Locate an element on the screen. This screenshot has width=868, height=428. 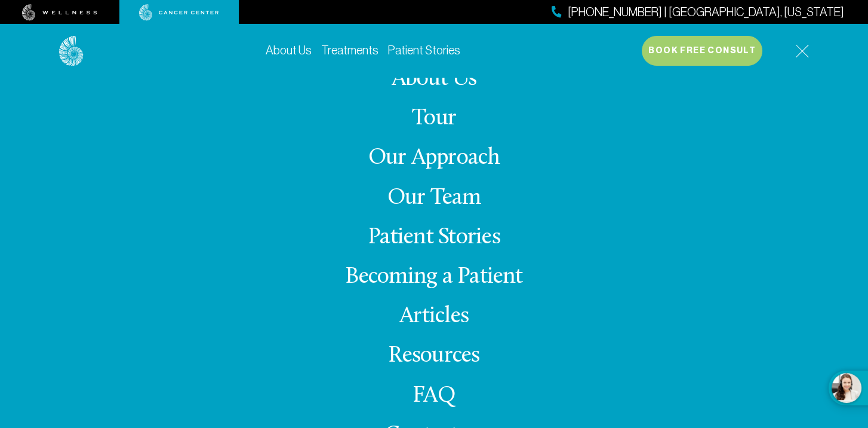
a: Our Team is located at coordinates (434, 198).